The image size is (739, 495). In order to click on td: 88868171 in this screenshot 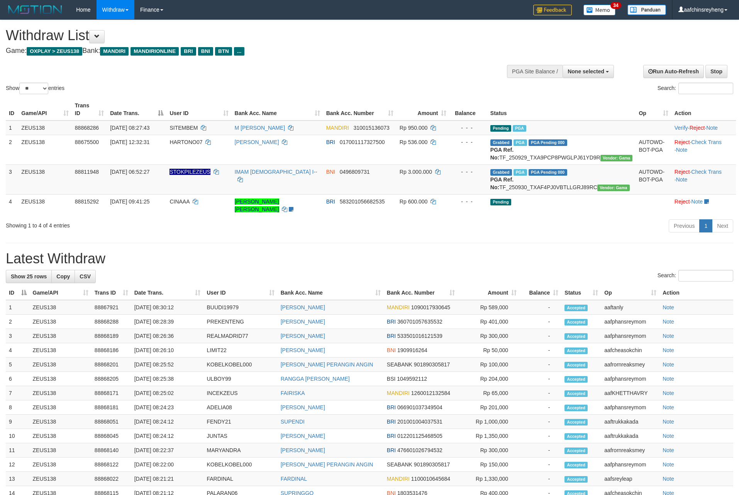, I will do `click(111, 393)`.